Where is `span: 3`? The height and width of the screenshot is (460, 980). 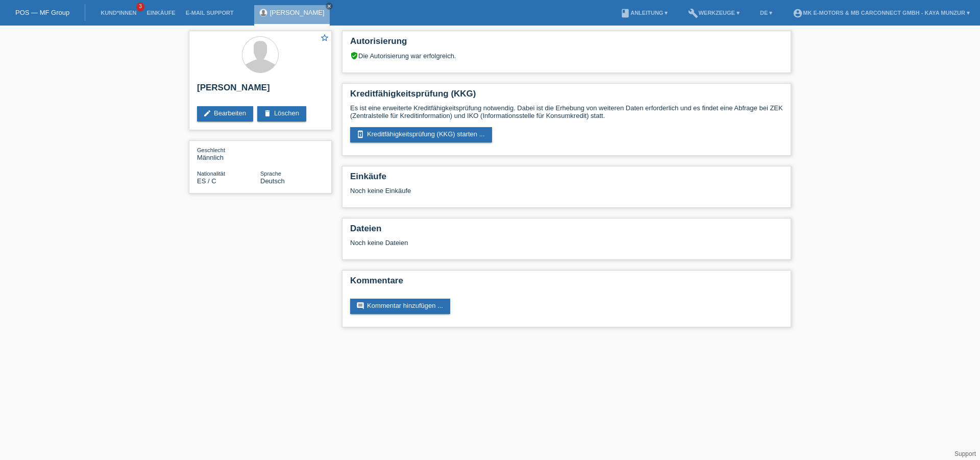
span: 3 is located at coordinates (140, 7).